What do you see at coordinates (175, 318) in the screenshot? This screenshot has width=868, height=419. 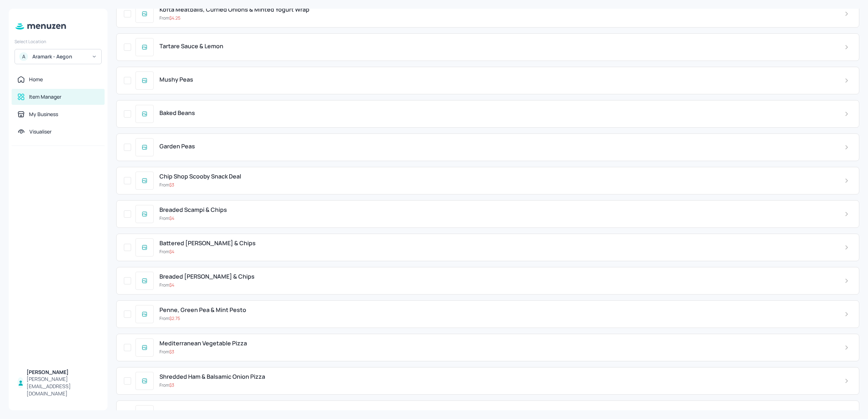 I see `span: $ 2.75` at bounding box center [175, 318].